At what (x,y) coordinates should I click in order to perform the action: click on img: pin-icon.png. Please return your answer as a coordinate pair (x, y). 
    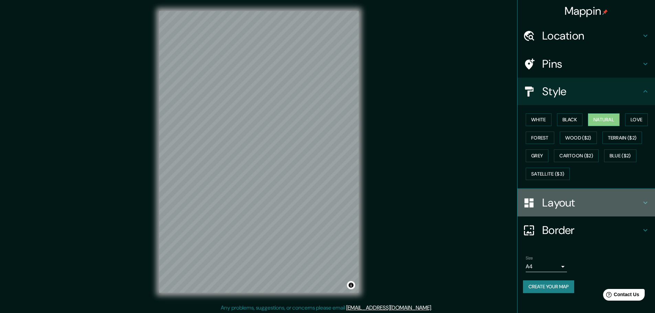
    Looking at the image, I should click on (605, 12).